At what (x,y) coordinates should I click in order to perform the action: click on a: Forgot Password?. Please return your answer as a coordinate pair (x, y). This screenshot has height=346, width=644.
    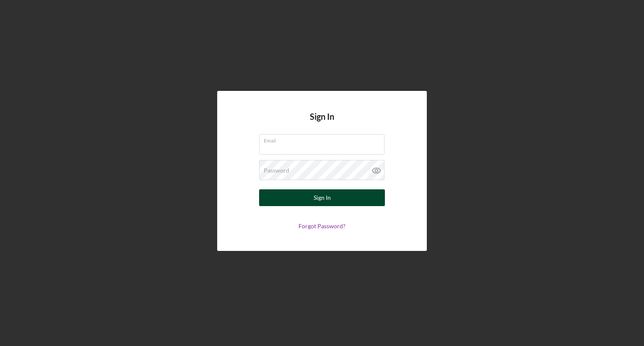
    Looking at the image, I should click on (322, 226).